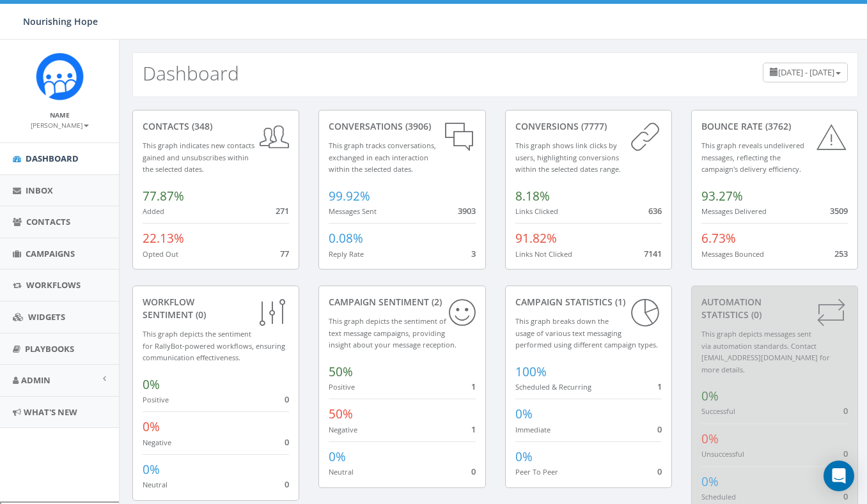  I want to click on span: 77.87%, so click(163, 196).